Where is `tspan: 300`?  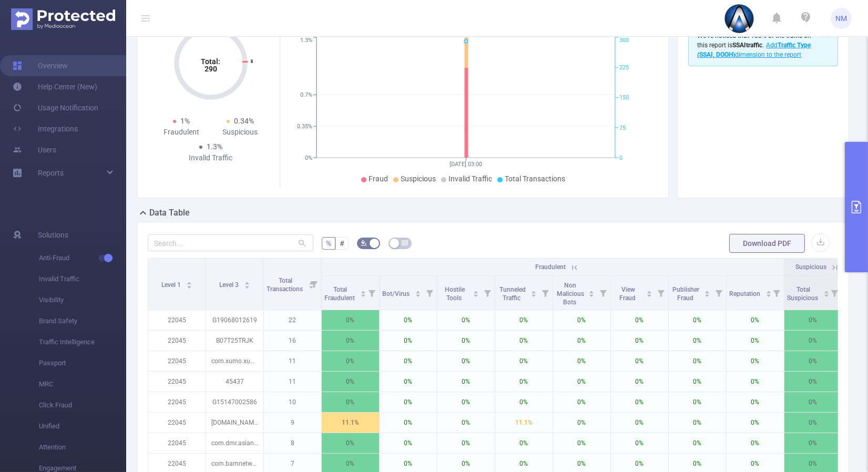
tspan: 300 is located at coordinates (624, 40).